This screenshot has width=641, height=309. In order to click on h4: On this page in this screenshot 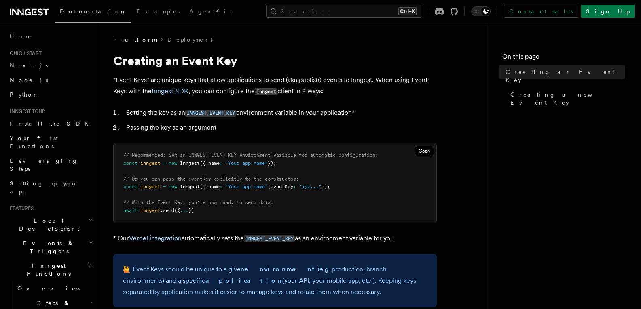, I will do `click(564, 58)`.